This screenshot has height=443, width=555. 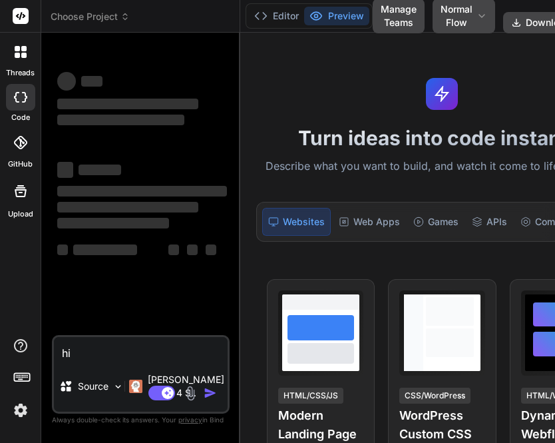 I want to click on div: Websites, so click(x=296, y=222).